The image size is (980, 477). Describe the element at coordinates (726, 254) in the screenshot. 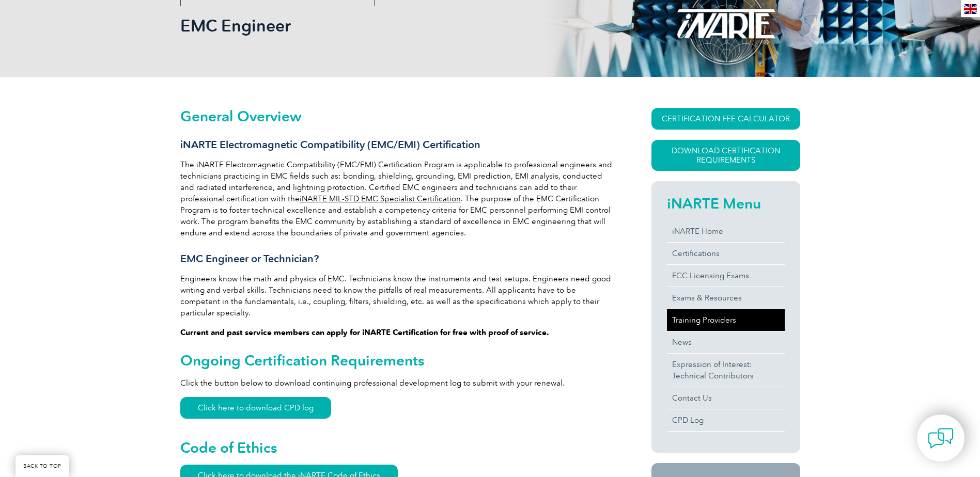

I see `a: Certifications` at that location.